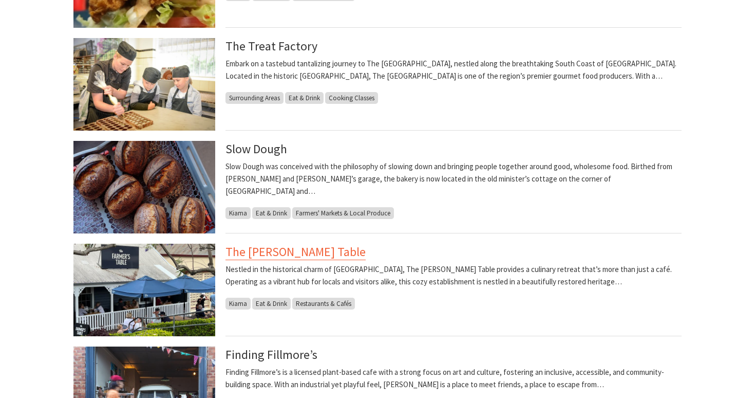 The height and width of the screenshot is (398, 755). Describe the element at coordinates (144, 84) in the screenshot. I see `img: Chocolate Workshops` at that location.